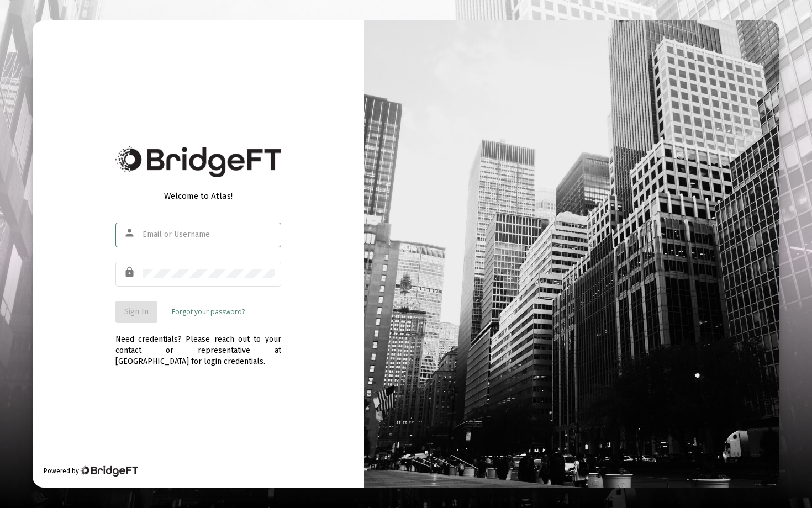 This screenshot has height=508, width=812. What do you see at coordinates (130, 233) in the screenshot?
I see `mat-icon: person` at bounding box center [130, 233].